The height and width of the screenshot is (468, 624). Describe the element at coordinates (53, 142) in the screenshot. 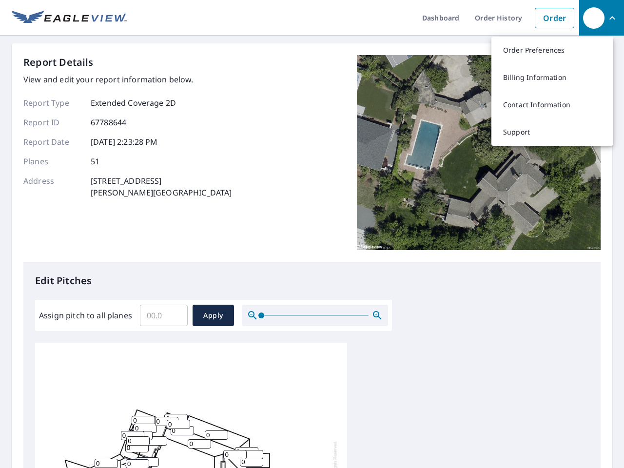

I see `p: Report Date` at that location.